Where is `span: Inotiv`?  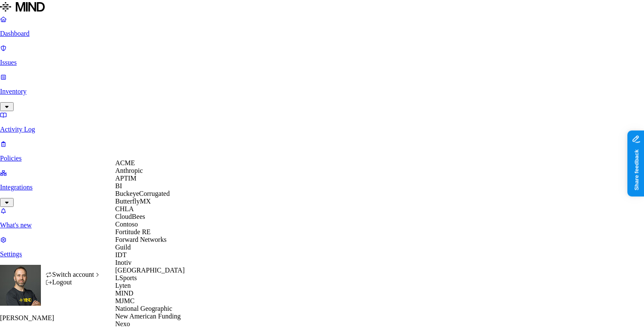 span: Inotiv is located at coordinates (123, 262).